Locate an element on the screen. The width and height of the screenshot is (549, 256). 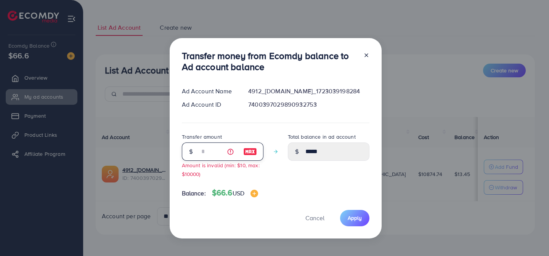
div: Ad Account Name is located at coordinates (209, 91).